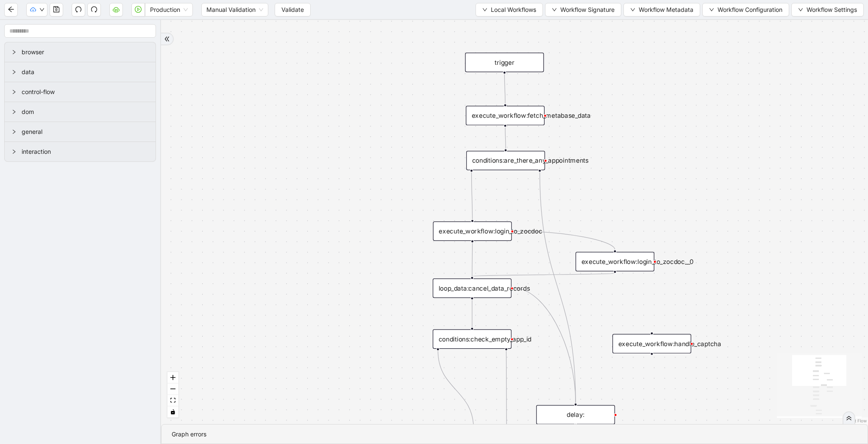  What do you see at coordinates (827, 10) in the screenshot?
I see `button: downWorkflow Settings` at bounding box center [827, 10].